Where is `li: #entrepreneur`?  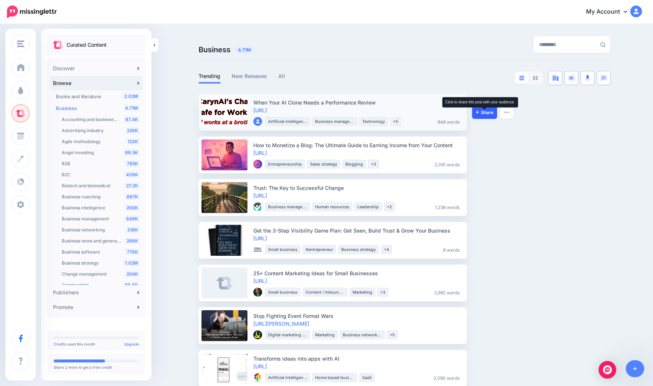
li: #entrepreneur is located at coordinates (319, 249).